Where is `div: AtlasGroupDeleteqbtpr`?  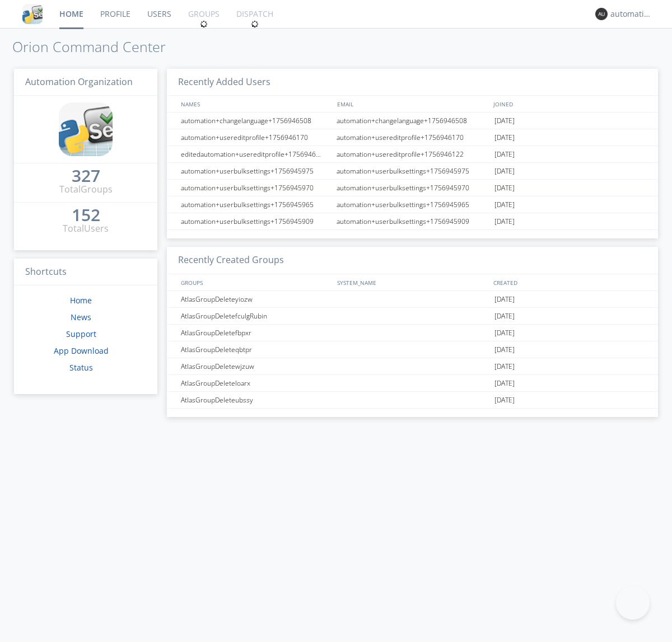
div: AtlasGroupDeleteqbtpr is located at coordinates (255, 350).